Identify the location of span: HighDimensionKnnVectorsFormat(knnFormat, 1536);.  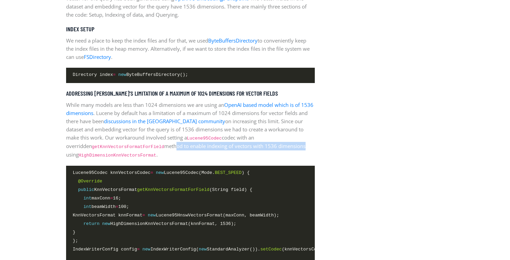
(155, 224).